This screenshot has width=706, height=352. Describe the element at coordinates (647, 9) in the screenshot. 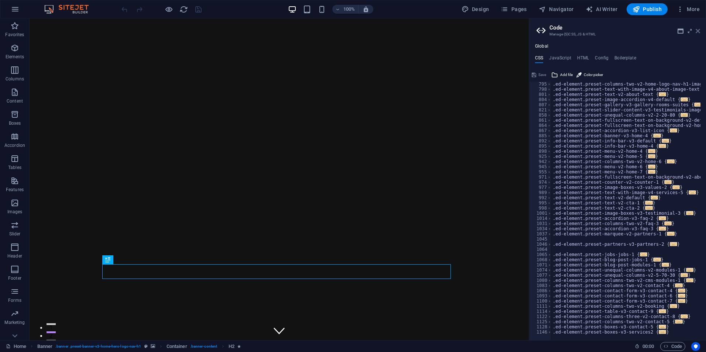

I see `button: Publish` at that location.